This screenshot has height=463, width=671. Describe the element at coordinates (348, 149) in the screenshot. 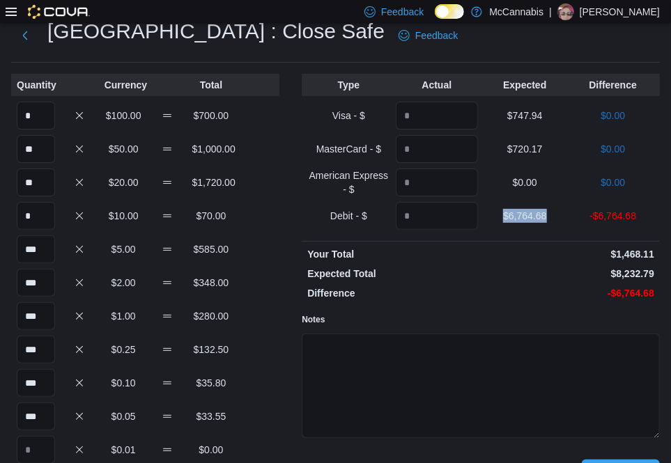

I see `p: MasterCard - $` at that location.